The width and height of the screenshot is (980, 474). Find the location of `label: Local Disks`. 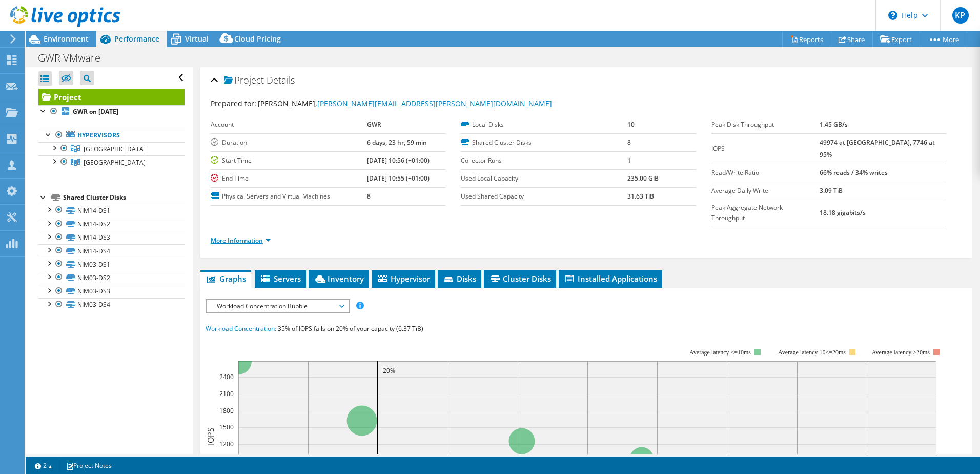

label: Local Disks is located at coordinates (544, 125).